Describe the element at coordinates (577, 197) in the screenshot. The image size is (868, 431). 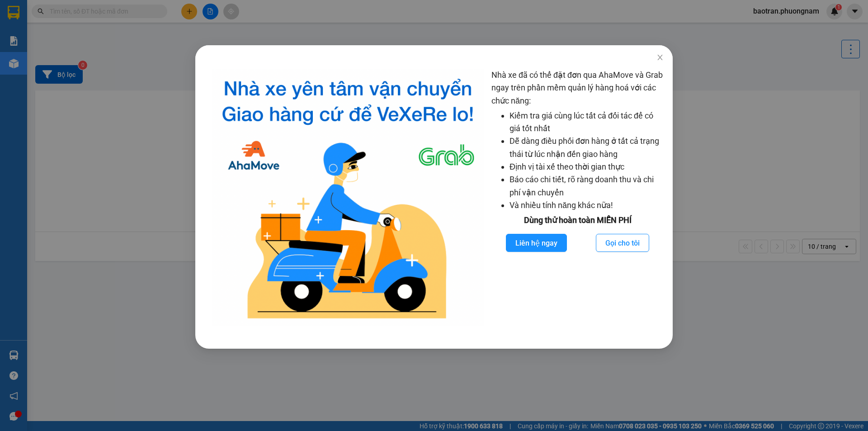
I see `div: Nhà xe đã có thể đặt đơn qua AhaMove và Grab ngay trên phần mềm quản lý hàng hoá với các chức năng:` at that location.